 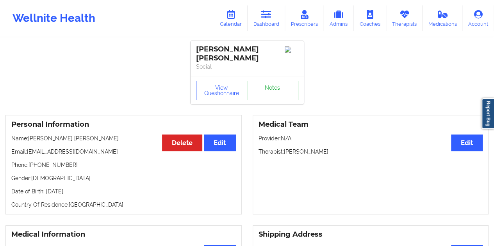 I want to click on h3: Personal Information, so click(x=123, y=125).